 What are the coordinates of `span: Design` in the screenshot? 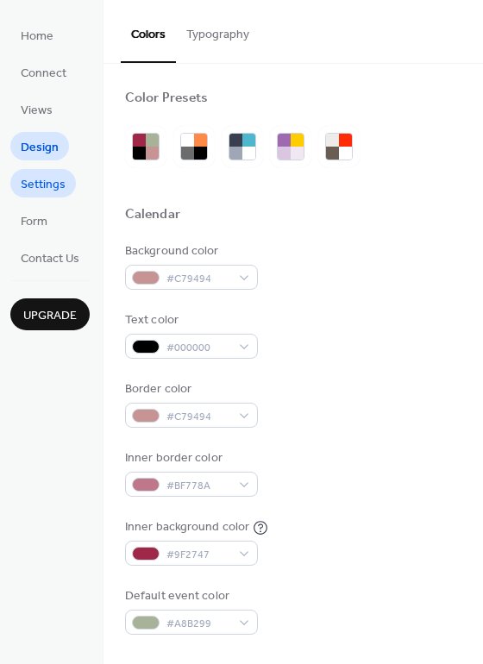 It's located at (40, 147).